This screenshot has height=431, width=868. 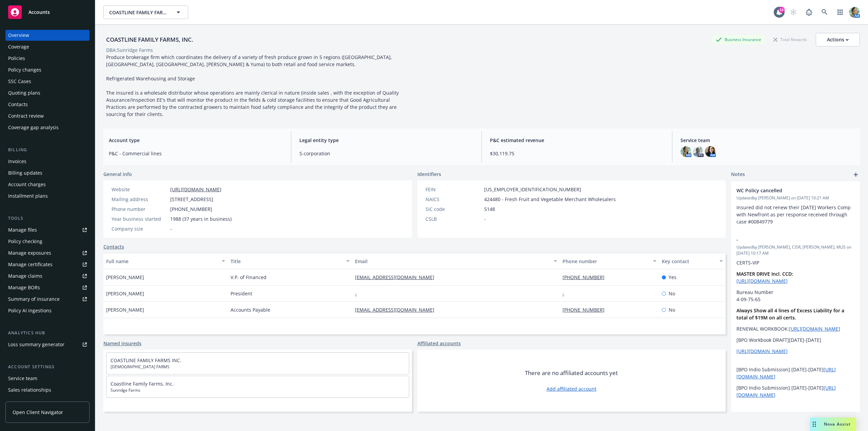 I want to click on a: Loss summary generator, so click(x=47, y=345).